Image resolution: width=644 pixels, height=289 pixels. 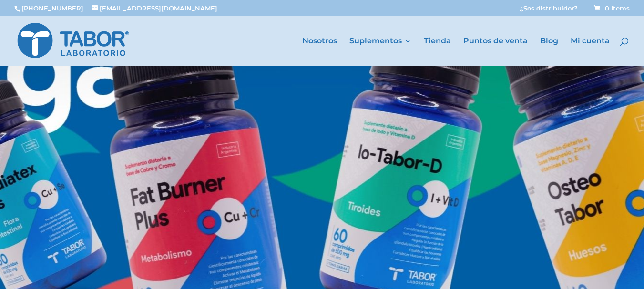 What do you see at coordinates (319, 51) in the screenshot?
I see `a: Nosotros` at bounding box center [319, 51].